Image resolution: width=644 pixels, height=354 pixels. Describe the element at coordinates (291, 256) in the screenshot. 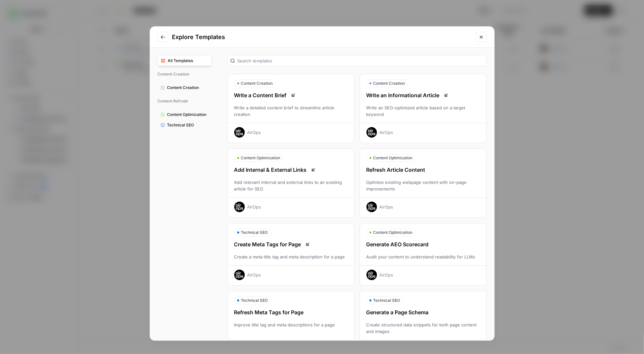

I see `div: Create a meta title tag and meta description for a page` at that location.